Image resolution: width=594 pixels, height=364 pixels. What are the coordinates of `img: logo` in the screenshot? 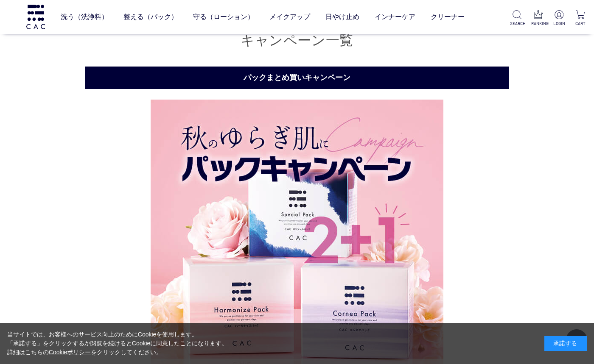 It's located at (35, 16).